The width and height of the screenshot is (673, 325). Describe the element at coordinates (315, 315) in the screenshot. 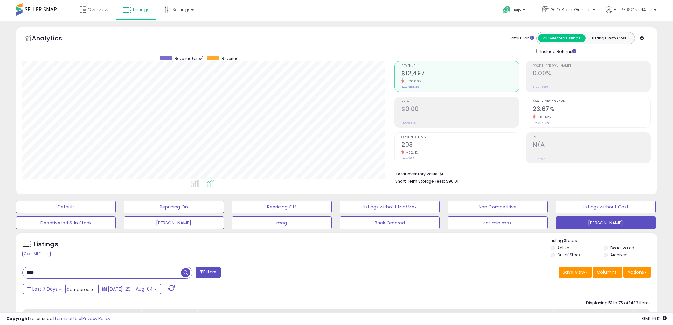

I see `div: Min Price` at that location.